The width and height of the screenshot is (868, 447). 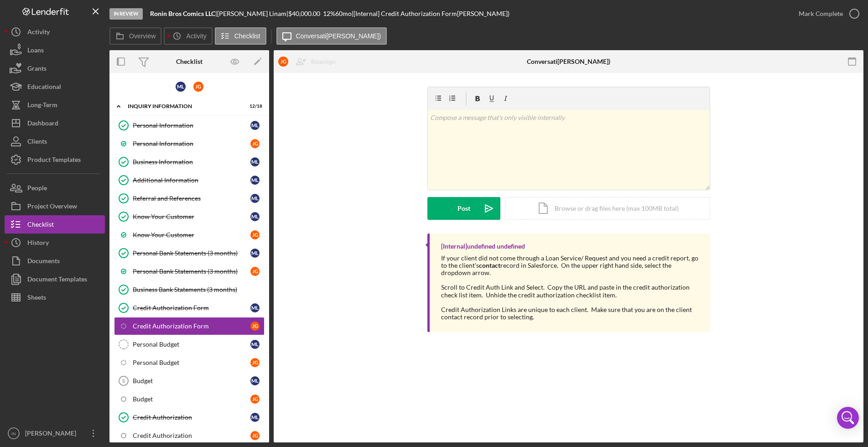 I want to click on a: Educational, so click(x=55, y=87).